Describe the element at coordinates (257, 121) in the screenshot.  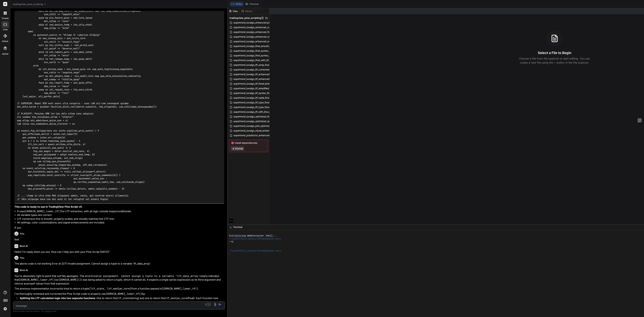
I see `span: supertrend_luxalgo_optimized_settings.pine` at that location.